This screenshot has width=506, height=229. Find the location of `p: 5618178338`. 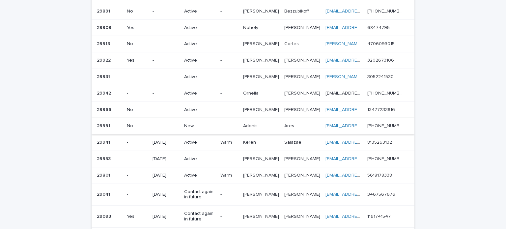

p: 5618178338 is located at coordinates (380, 175).